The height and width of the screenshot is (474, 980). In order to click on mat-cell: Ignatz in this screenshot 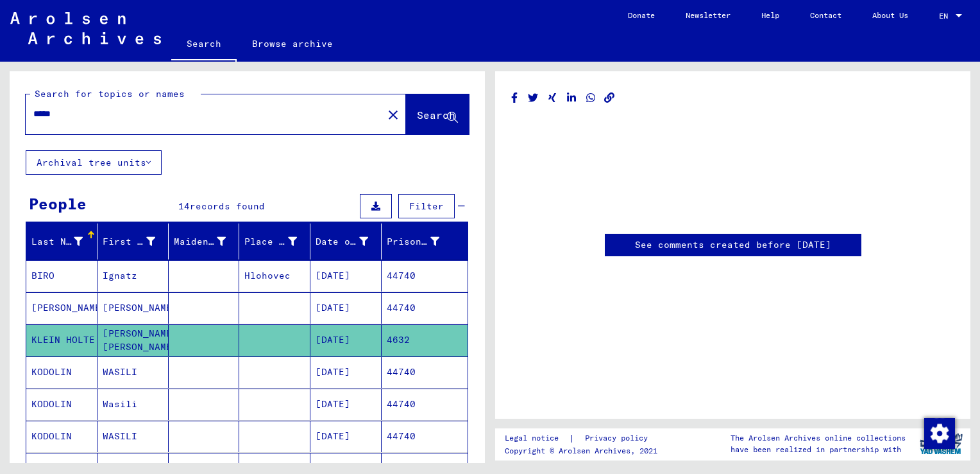, I will do `click(132, 276)`.